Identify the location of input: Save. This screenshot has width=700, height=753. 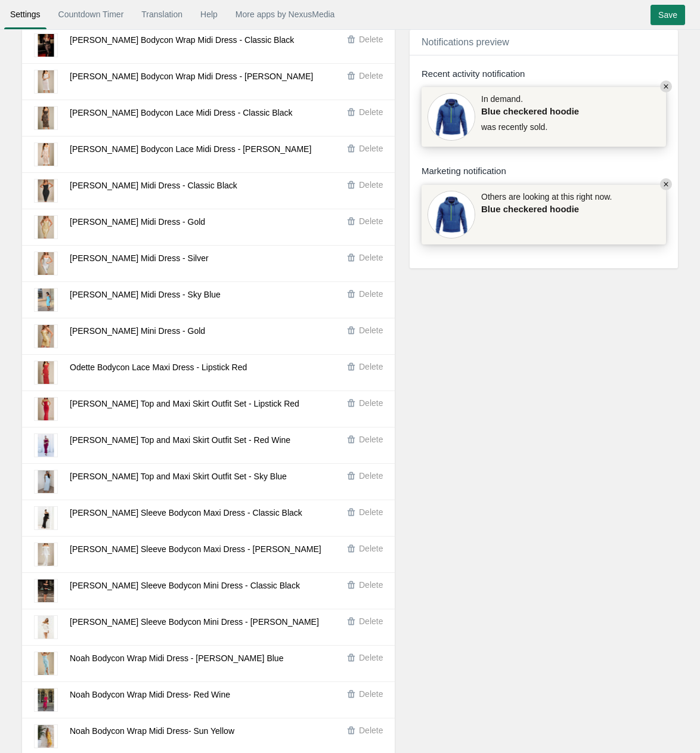
(668, 15).